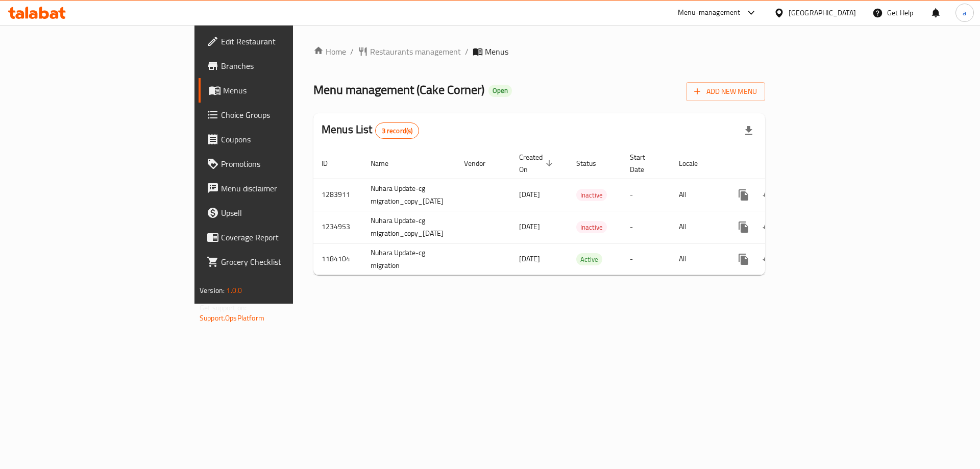 The width and height of the screenshot is (980, 469). What do you see at coordinates (409, 51) in the screenshot?
I see `a: Restaurants management` at bounding box center [409, 51].